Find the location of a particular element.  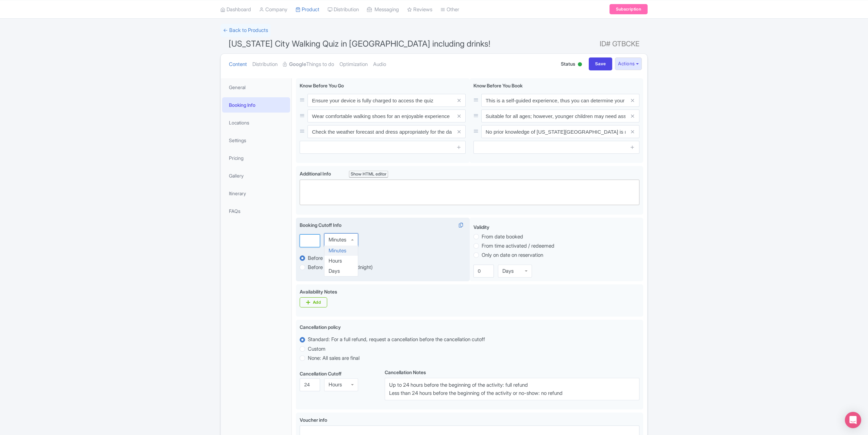

span: Know Before You Go is located at coordinates (322, 85).